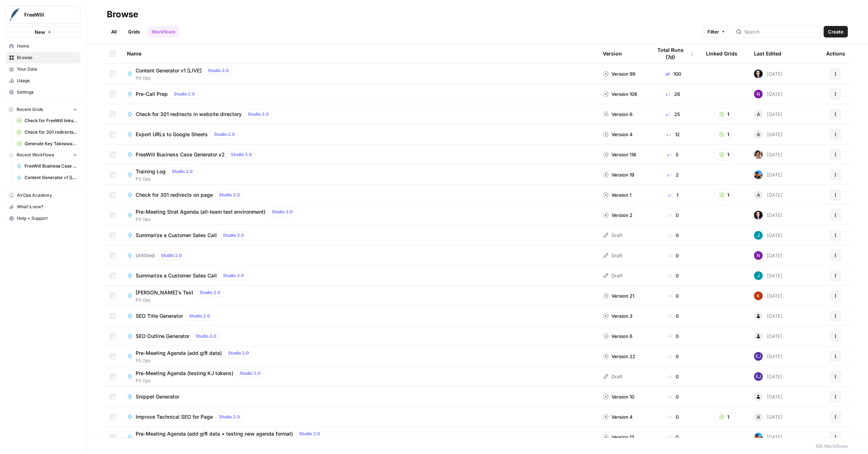 The image size is (868, 454). What do you see at coordinates (43, 69) in the screenshot?
I see `a: Your Data` at bounding box center [43, 69].